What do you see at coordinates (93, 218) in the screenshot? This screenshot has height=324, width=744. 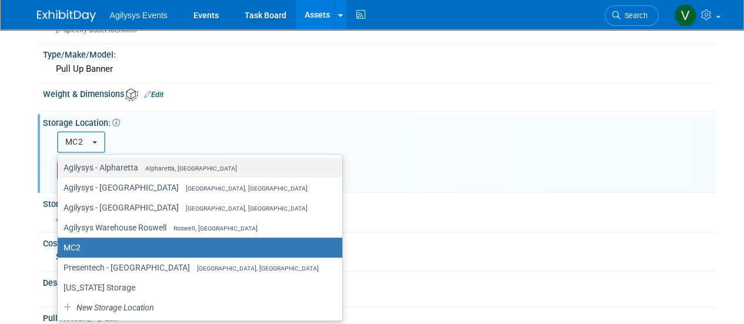 I see `span: Specify storage area` at bounding box center [93, 218].